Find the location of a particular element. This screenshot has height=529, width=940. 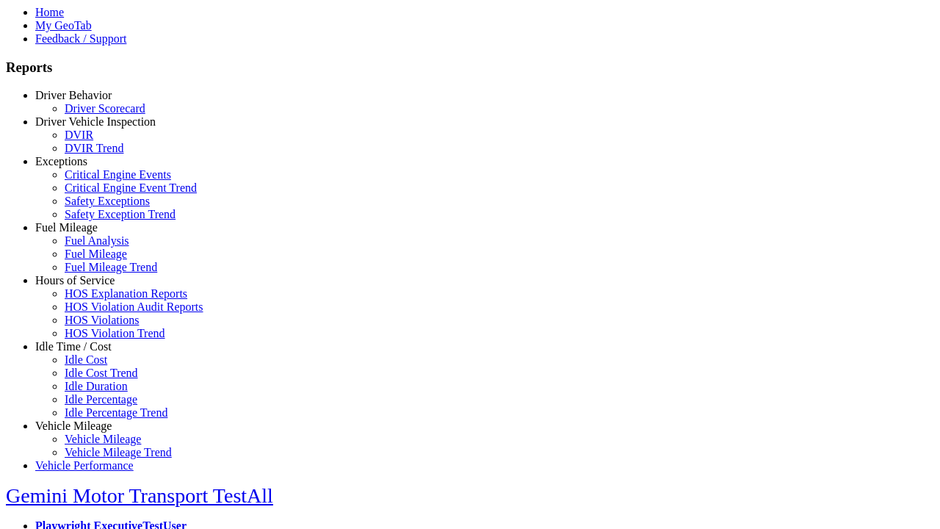

a: Driver Vehicle Inspection is located at coordinates (95, 121).